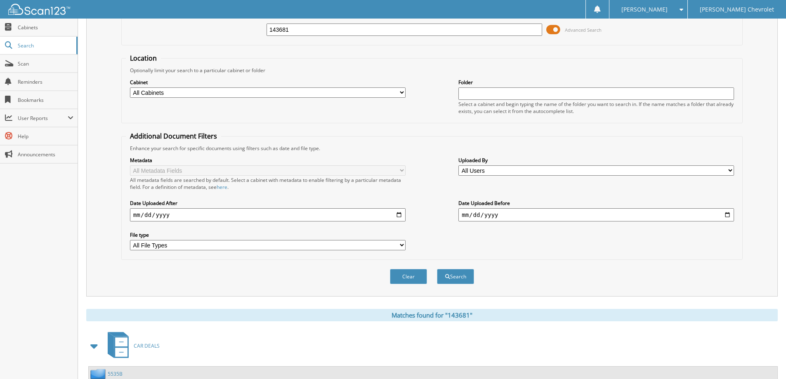  What do you see at coordinates (268, 235) in the screenshot?
I see `label: File type` at bounding box center [268, 235].